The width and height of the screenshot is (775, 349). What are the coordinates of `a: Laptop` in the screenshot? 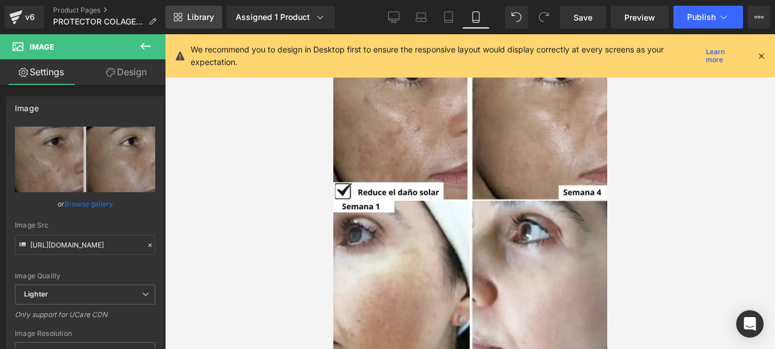 It's located at (421, 17).